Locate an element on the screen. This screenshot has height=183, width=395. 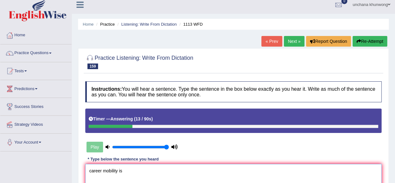
a: Success Stories is located at coordinates (36, 105).